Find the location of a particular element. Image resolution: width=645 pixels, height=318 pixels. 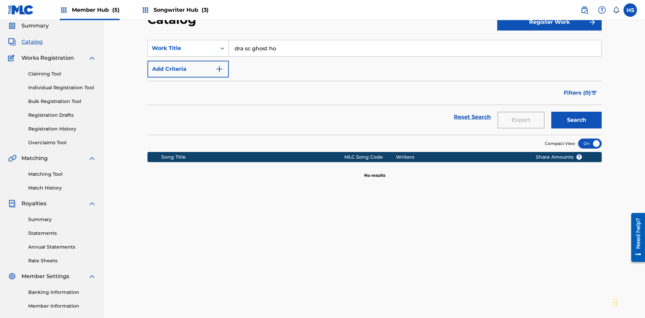

span: Catalog is located at coordinates (32, 42).